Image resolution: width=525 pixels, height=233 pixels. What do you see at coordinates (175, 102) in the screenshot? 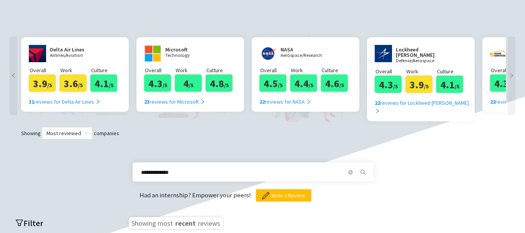
I see `div: reviews for Microsoft` at bounding box center [175, 102].